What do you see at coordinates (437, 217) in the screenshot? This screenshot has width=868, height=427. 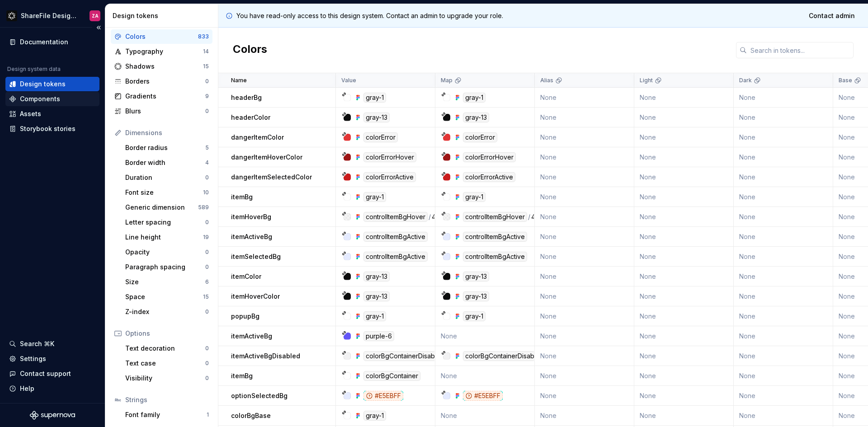 I see `div: 4%` at bounding box center [437, 217].